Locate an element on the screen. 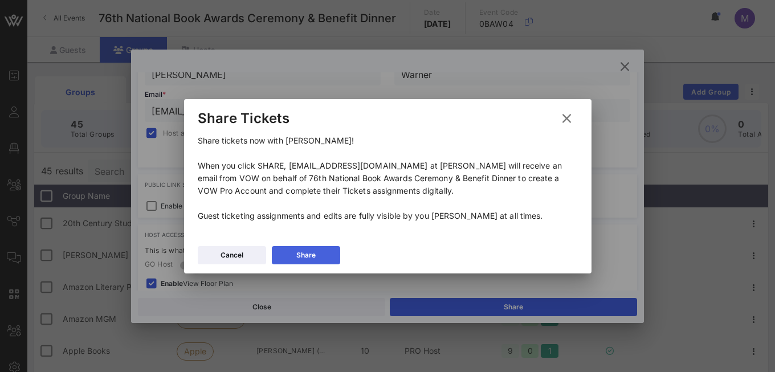 This screenshot has height=372, width=775. div: Share Tickets is located at coordinates (243, 119).